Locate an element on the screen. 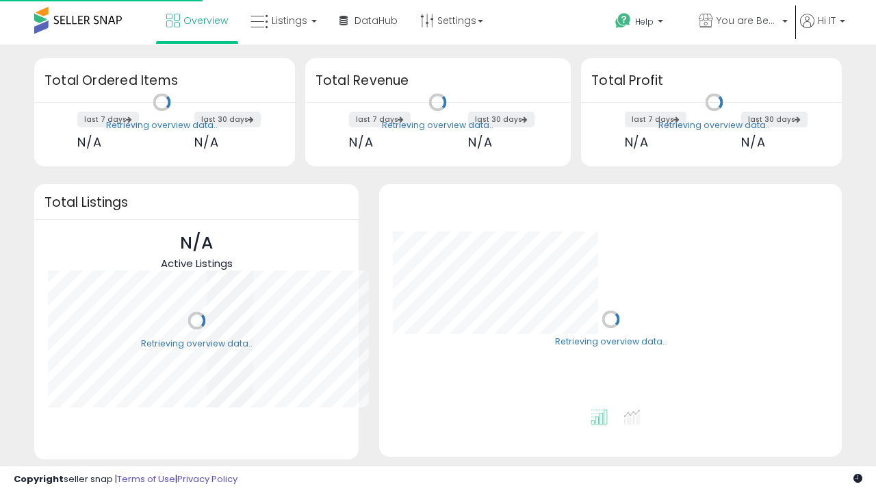 This screenshot has height=493, width=876. a: Help is located at coordinates (645, 23).